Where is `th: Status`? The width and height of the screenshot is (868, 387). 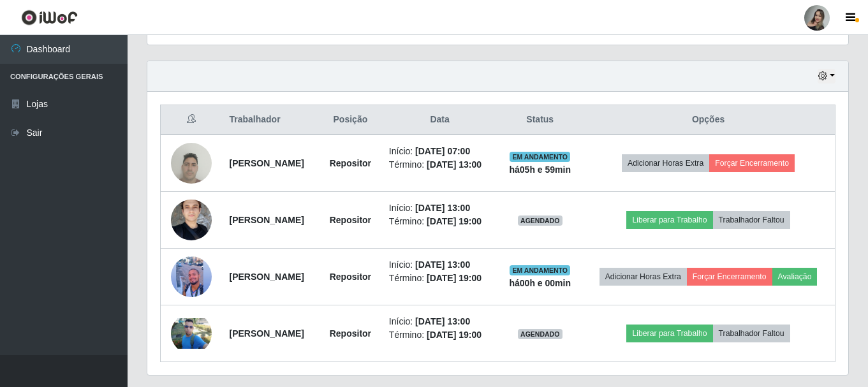 th: Status is located at coordinates (540, 119).